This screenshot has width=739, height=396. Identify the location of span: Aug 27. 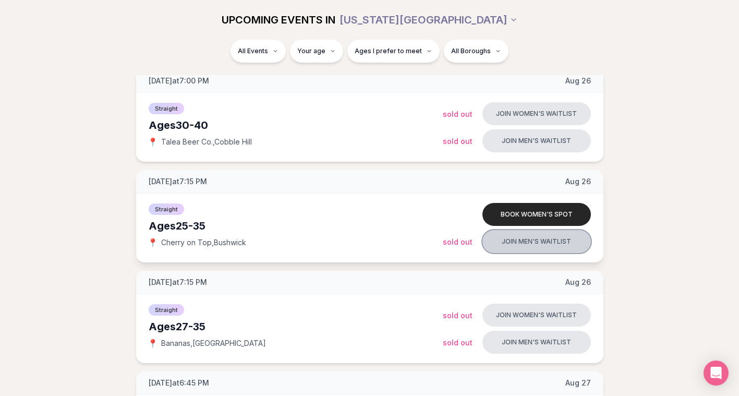
(578, 383).